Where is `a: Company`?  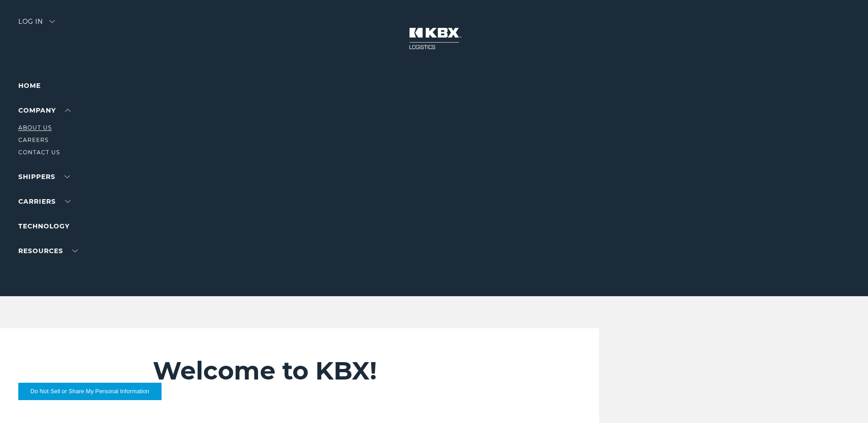
a: Company is located at coordinates (44, 111).